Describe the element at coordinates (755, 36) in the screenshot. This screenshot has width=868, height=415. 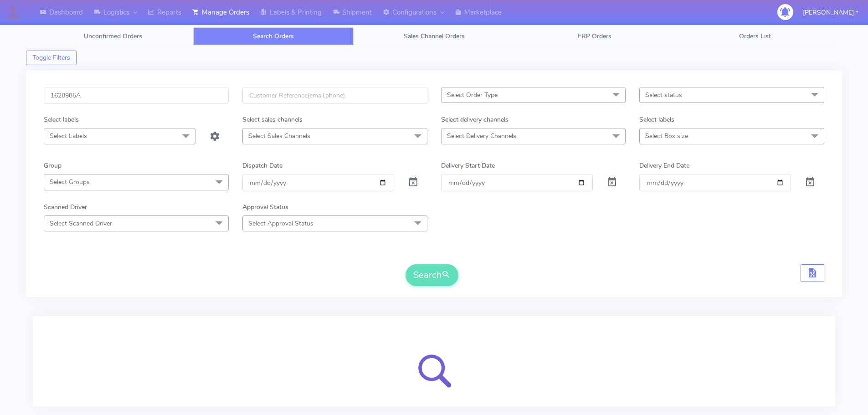
I see `span: Orders List` at that location.